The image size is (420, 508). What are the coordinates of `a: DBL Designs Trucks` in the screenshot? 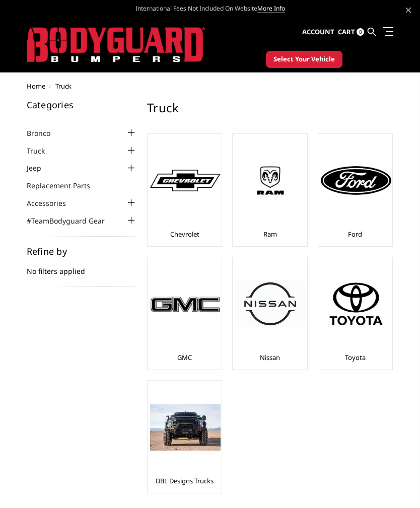 It's located at (184, 481).